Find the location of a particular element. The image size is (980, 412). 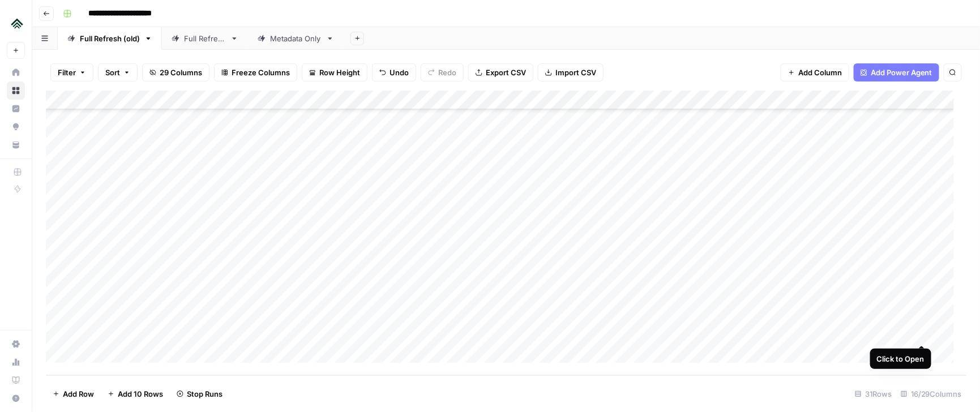

button: Add Column is located at coordinates (815, 72).